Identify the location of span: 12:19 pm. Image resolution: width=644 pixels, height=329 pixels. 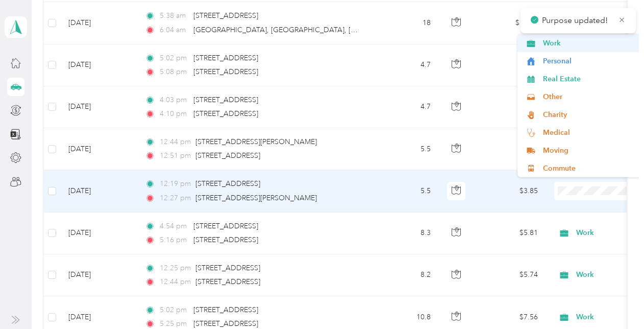
(175, 184).